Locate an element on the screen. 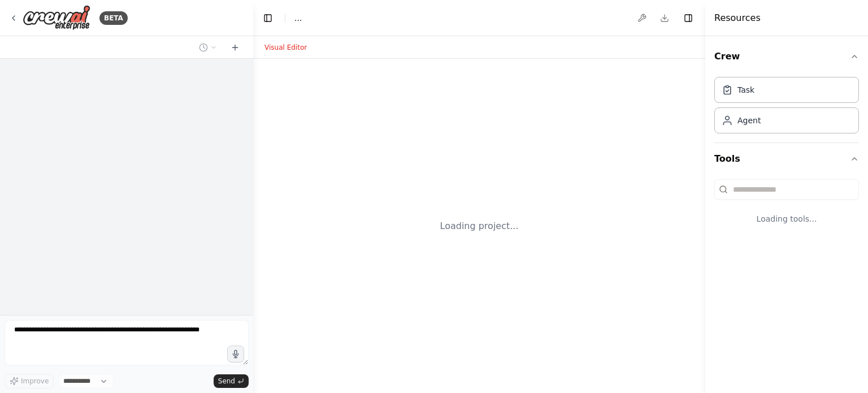 This screenshot has height=393, width=868. button: Switch to previous chat is located at coordinates (208, 47).